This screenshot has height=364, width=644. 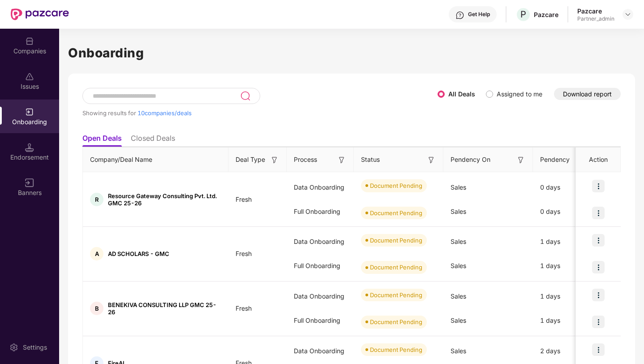 What do you see at coordinates (587, 94) in the screenshot?
I see `button: Download report` at bounding box center [587, 94].